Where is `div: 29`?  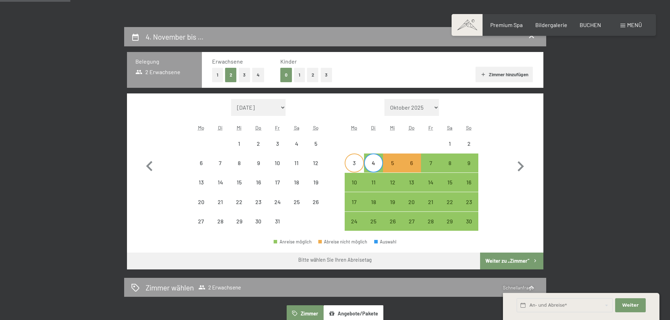 div: 29 is located at coordinates (450, 227).